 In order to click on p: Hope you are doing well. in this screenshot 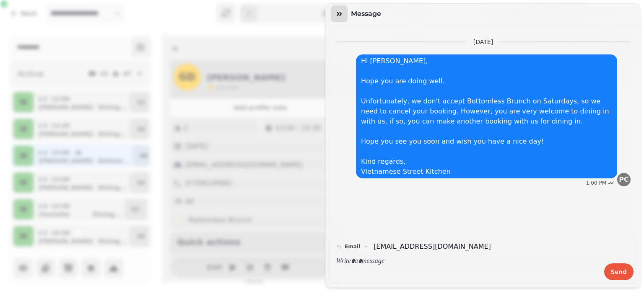, I will do `click(486, 81)`.